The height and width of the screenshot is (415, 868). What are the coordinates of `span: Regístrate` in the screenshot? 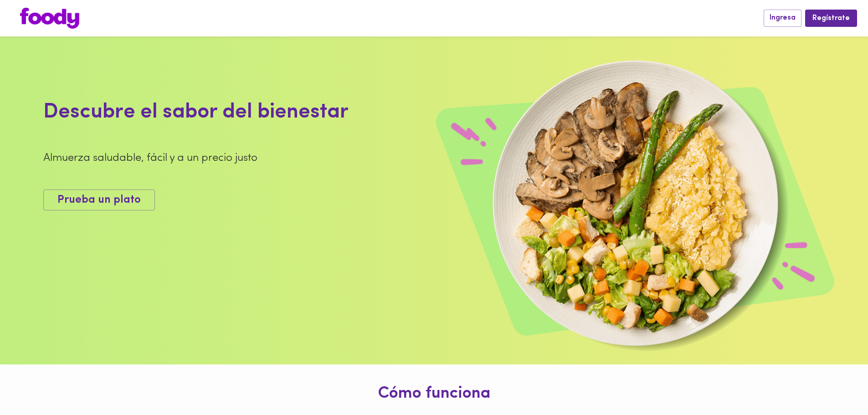 It's located at (831, 18).